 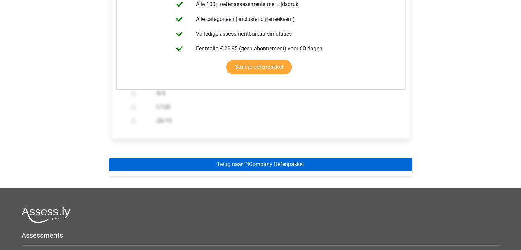 What do you see at coordinates (259, 67) in the screenshot?
I see `a: Start je oefenpakket` at bounding box center [259, 67].